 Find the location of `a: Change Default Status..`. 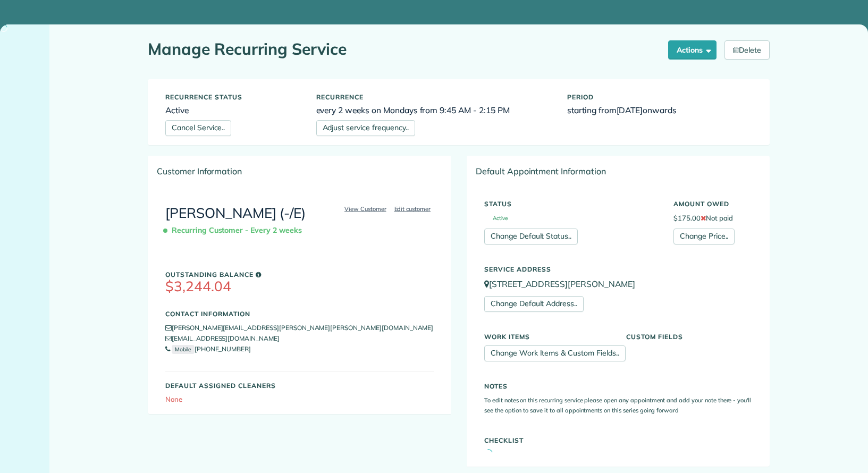

a: Change Default Status.. is located at coordinates (531, 237).